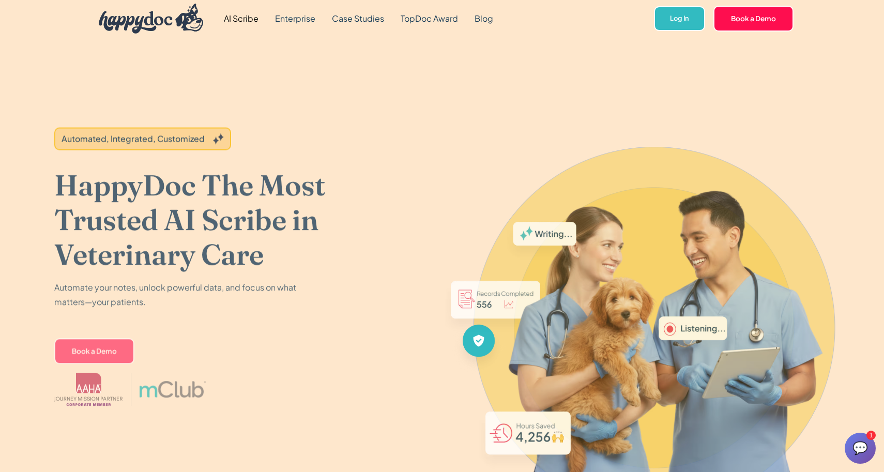 The width and height of the screenshot is (884, 472). What do you see at coordinates (173, 389) in the screenshot?
I see `img: mclub logo` at bounding box center [173, 389].